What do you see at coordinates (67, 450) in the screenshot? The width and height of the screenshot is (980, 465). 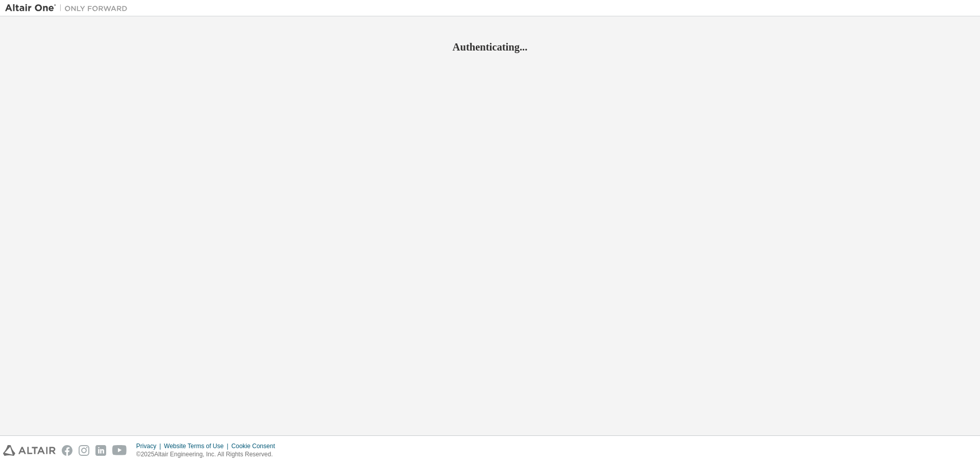 I see `img: facebook.svg` at bounding box center [67, 450].